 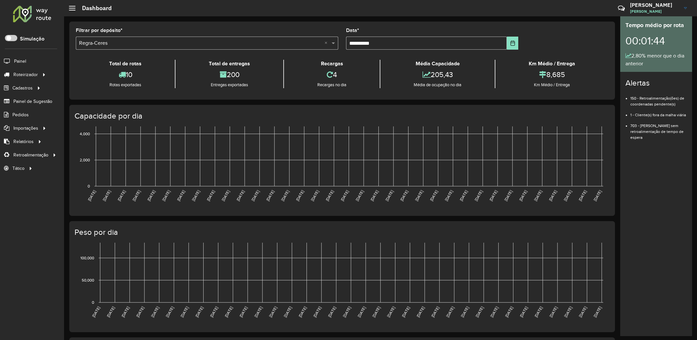 I want to click on div: 4, so click(x=332, y=75).